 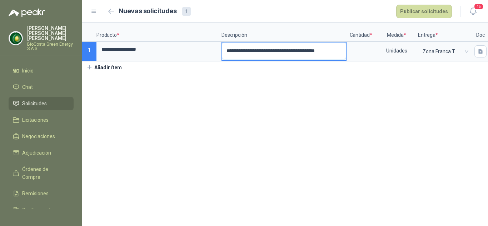 I want to click on span: Licitaciones, so click(x=35, y=120).